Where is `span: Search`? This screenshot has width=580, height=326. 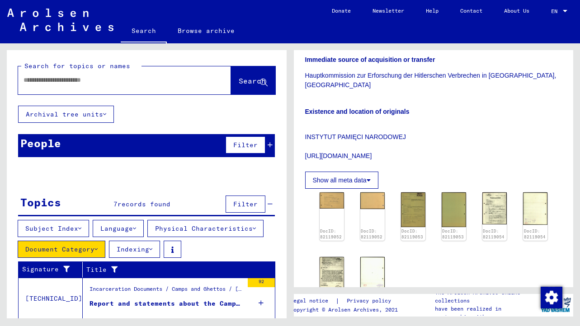 span: Search is located at coordinates (252, 81).